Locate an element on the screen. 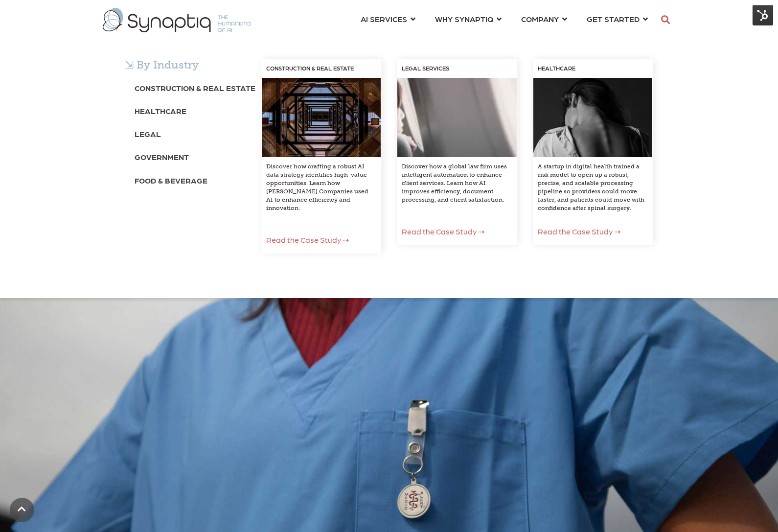  a: GET STARTED is located at coordinates (617, 18).